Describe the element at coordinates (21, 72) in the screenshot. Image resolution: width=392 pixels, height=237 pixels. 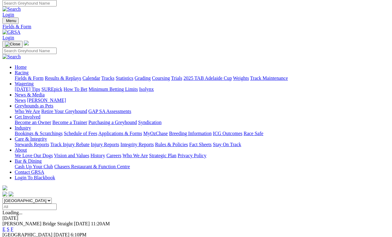
I see `a: Racing` at that location.